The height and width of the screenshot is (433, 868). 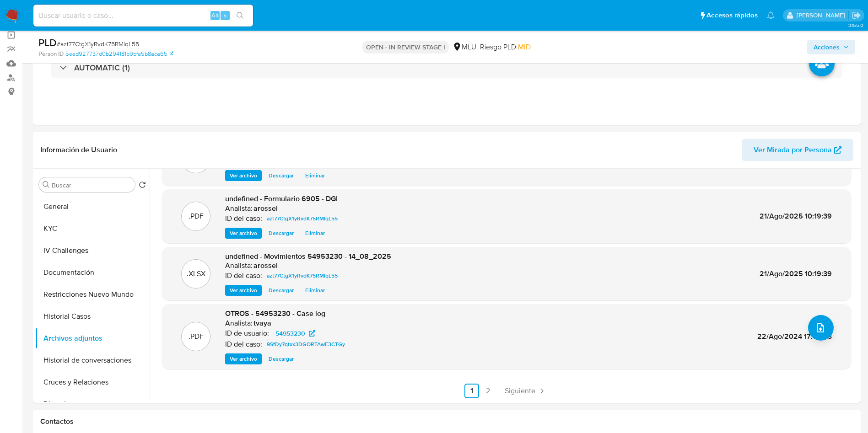 What do you see at coordinates (306, 344) in the screenshot?
I see `span: 9SfDy7qtxx3DGORTAwE3CTGy` at bounding box center [306, 344].